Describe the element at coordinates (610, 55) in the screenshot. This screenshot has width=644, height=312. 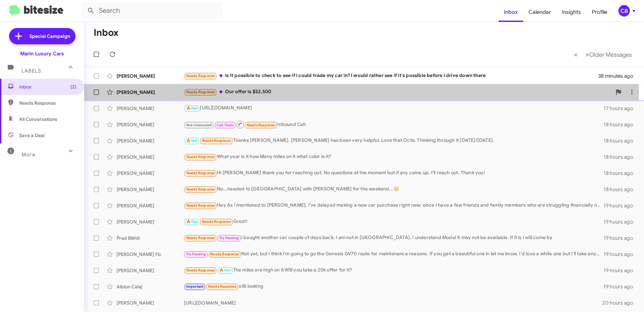
I see `span: Older Messages` at that location.